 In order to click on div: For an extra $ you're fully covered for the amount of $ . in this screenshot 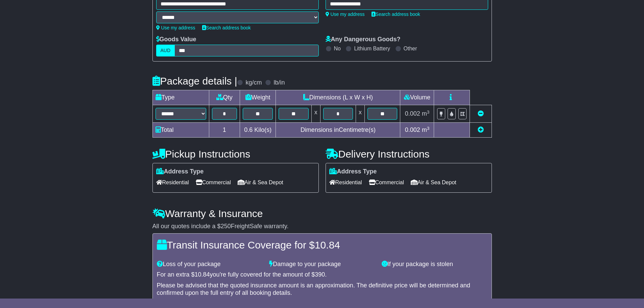, I will do `click(322, 275)`.